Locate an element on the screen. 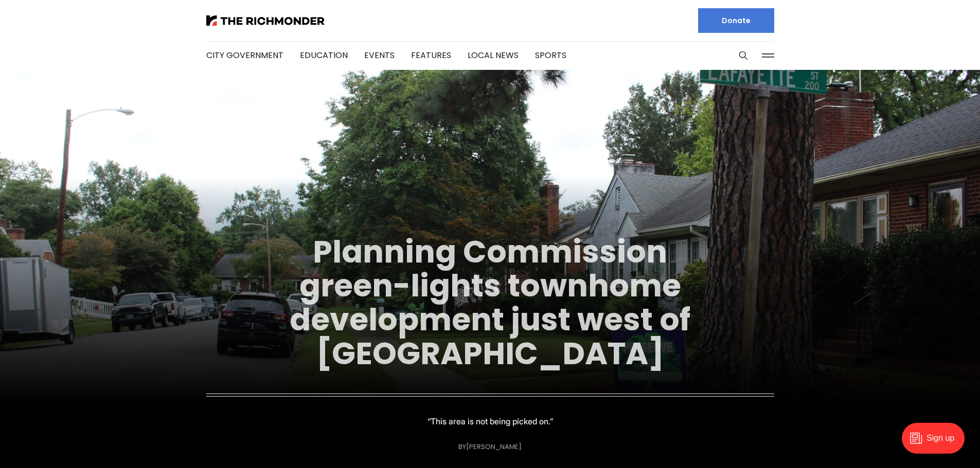 The height and width of the screenshot is (468, 980). a: Events is located at coordinates (379, 55).